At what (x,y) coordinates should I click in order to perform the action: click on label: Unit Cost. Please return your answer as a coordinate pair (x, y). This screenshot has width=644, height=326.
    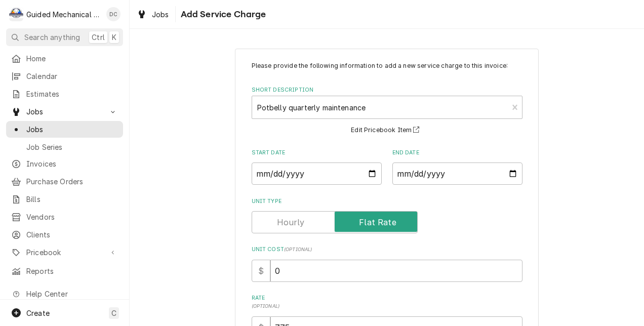
    Looking at the image, I should click on (387, 250).